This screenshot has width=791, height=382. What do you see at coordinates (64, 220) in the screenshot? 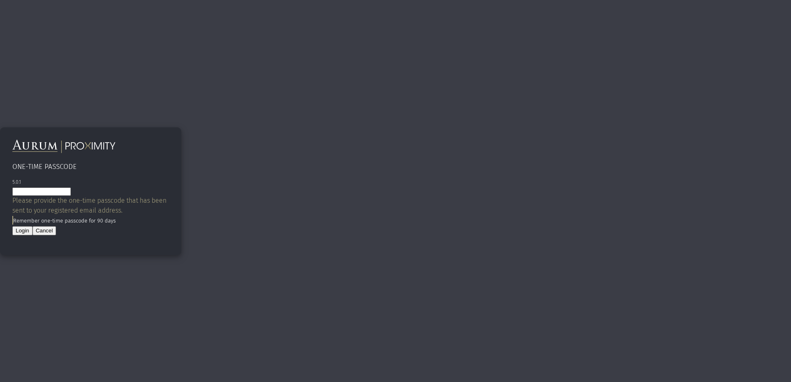
I see `span: Remember one-time passcode for 90 days` at bounding box center [64, 220].